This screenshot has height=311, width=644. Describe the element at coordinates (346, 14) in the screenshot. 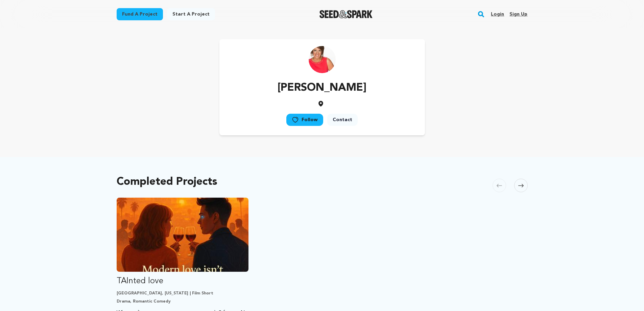

I see `img: Seed&Spark Logo Dark Mode` at that location.